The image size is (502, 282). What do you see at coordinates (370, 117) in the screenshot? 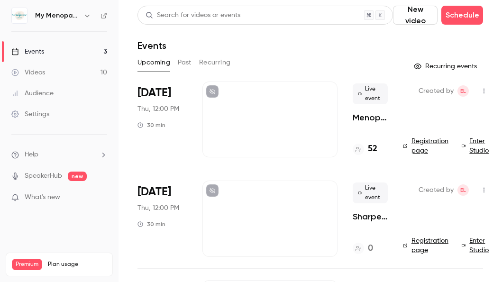
I see `p: Menopause and the Power of Sleep - How Better Sleep Transforms Everything` at bounding box center [370, 117].